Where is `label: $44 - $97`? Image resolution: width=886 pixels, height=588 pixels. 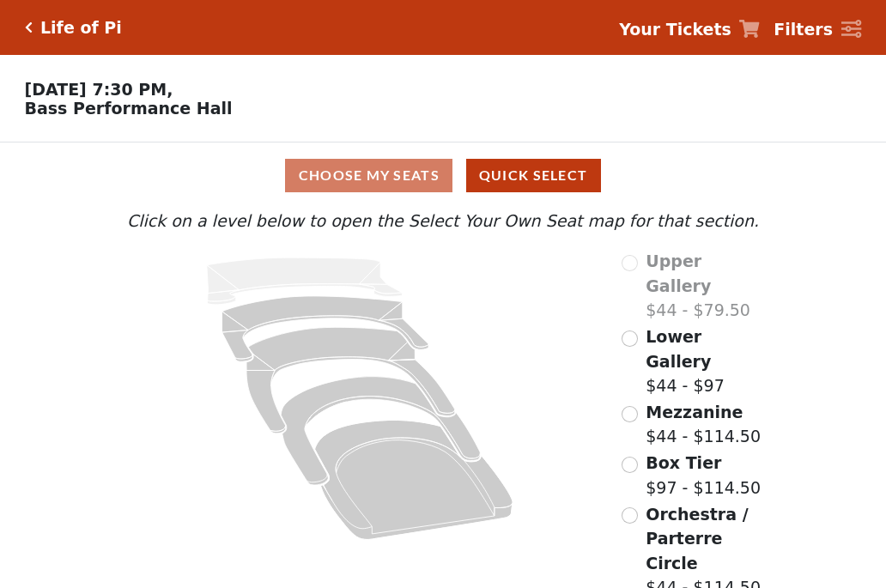
label: $44 - $97 is located at coordinates (704, 362).